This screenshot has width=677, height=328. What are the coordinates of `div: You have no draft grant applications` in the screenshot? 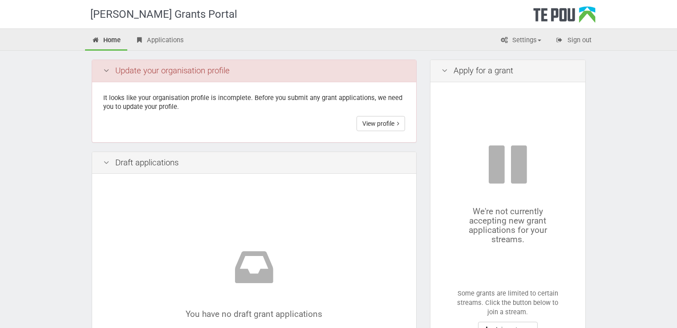 It's located at (254, 282).